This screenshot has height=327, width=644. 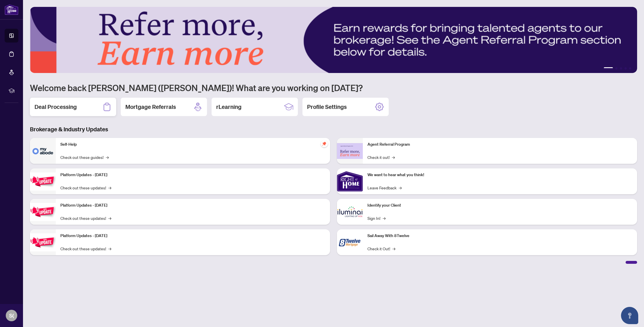 What do you see at coordinates (381, 249) in the screenshot?
I see `a: Check it Out!→` at bounding box center [381, 249].